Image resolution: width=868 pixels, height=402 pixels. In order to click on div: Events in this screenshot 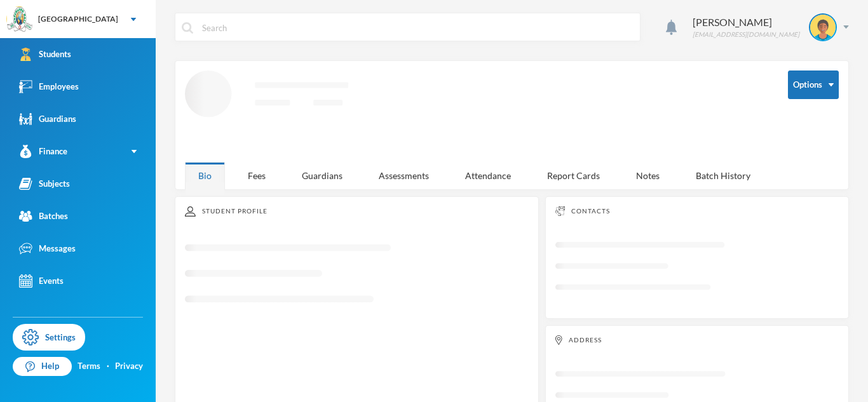, I will do `click(41, 280)`.